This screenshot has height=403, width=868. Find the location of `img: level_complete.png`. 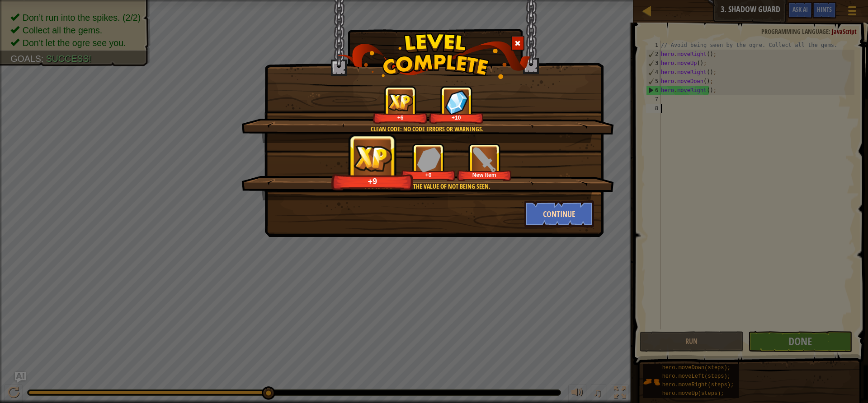

img: level_complete.png is located at coordinates (434, 56).